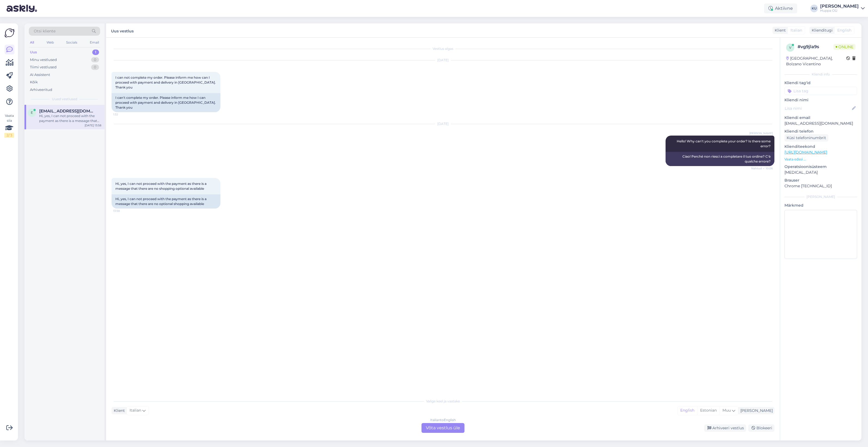  I want to click on p: Kliendi tag'id, so click(821, 83).